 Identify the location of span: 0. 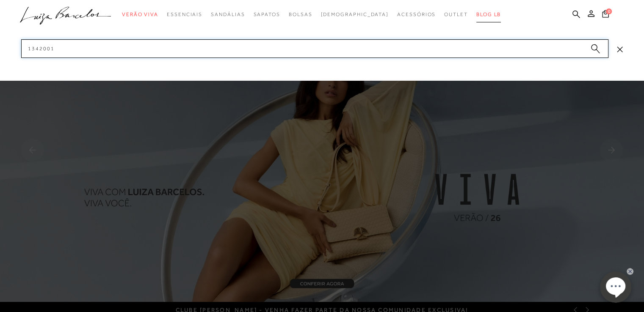
(608, 12).